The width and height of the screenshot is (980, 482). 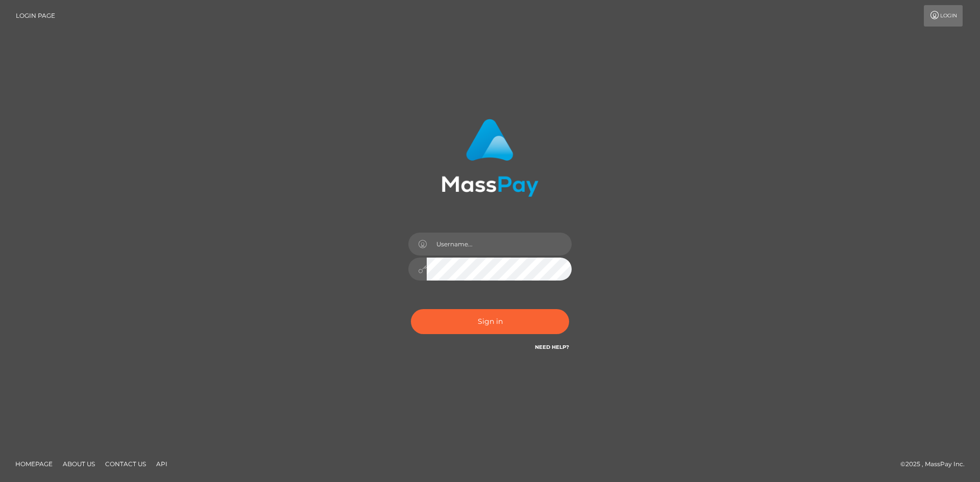 I want to click on a: Need Help?, so click(x=552, y=347).